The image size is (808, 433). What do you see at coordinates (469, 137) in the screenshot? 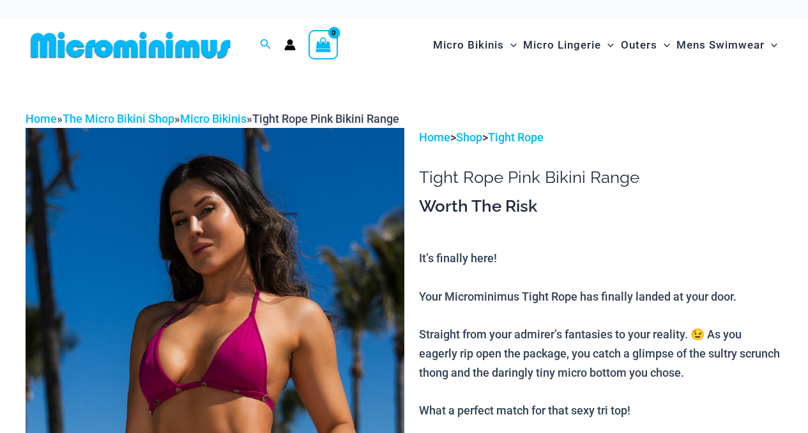
I see `a: Shop` at bounding box center [469, 137].